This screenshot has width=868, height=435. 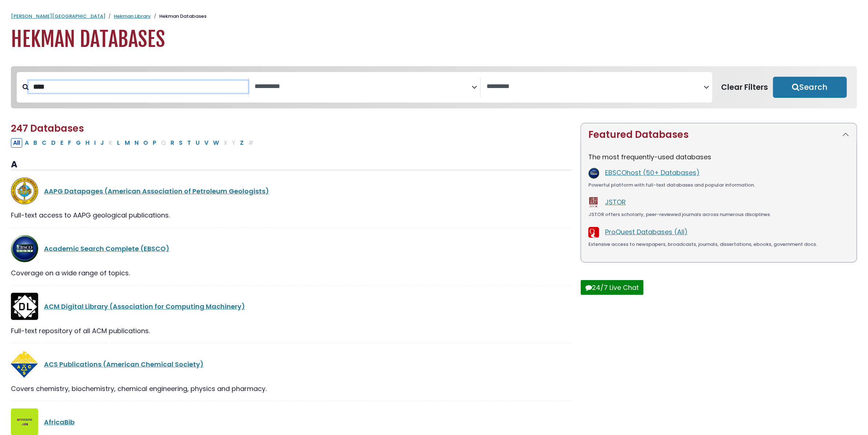 I want to click on input: Search database by title or keyword, so click(x=138, y=87).